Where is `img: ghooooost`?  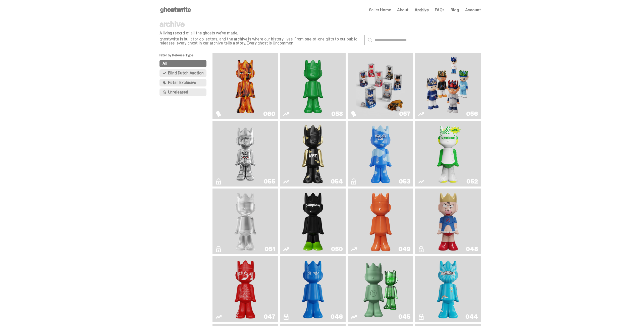 img: ghooooost is located at coordinates (380, 154).